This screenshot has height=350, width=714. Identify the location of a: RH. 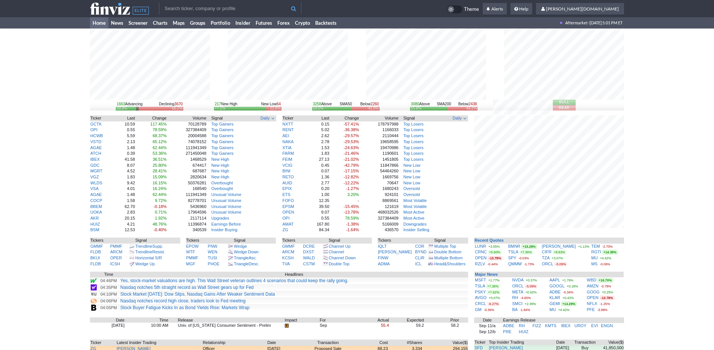
(522, 326).